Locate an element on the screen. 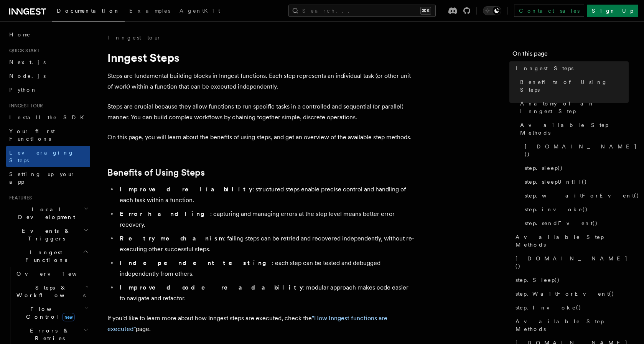 This screenshot has width=644, height=344. li: : capturing and managing errors at the step level means better error recovery. is located at coordinates (266, 219).